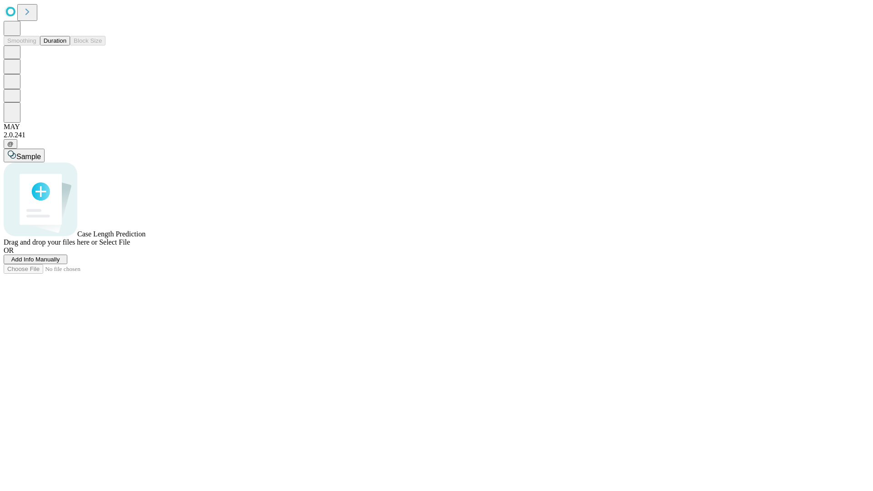  What do you see at coordinates (437, 127) in the screenshot?
I see `div: MAY` at bounding box center [437, 127].